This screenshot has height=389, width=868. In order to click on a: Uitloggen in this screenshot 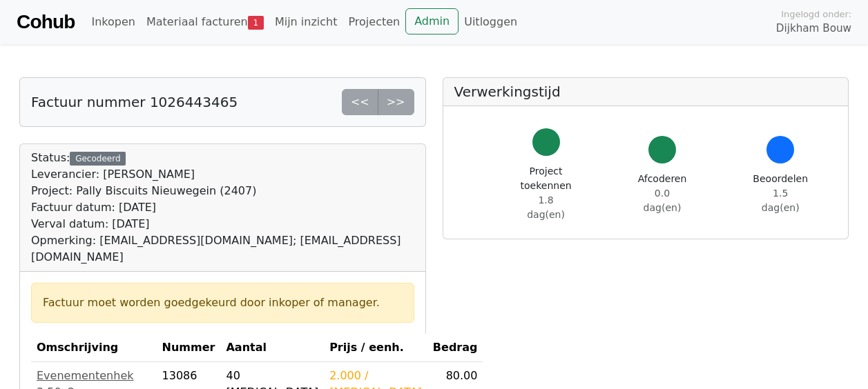, I will do `click(490, 22)`.